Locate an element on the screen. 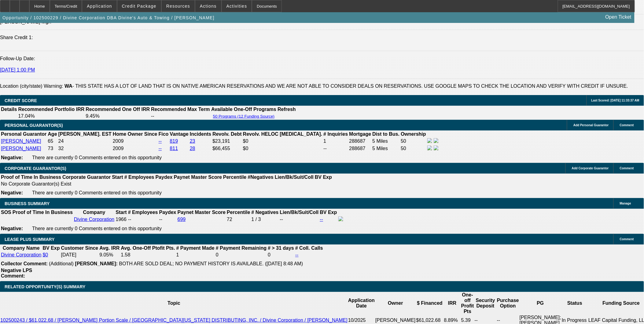 This screenshot has height=324, width=644. td: $66,455 is located at coordinates (227, 149).